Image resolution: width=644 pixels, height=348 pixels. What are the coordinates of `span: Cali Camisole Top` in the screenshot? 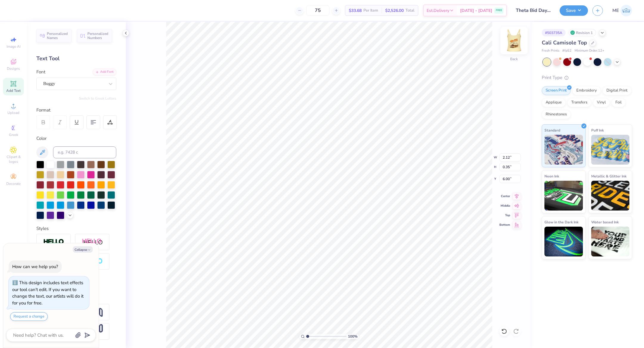 It's located at (564, 43).